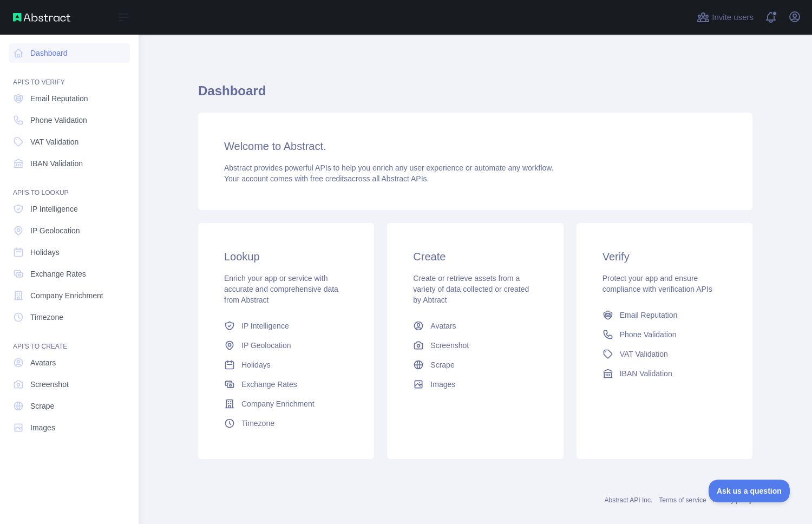 The height and width of the screenshot is (524, 812). I want to click on span: Protect your app and ensure compliance with verification APIs, so click(657, 284).